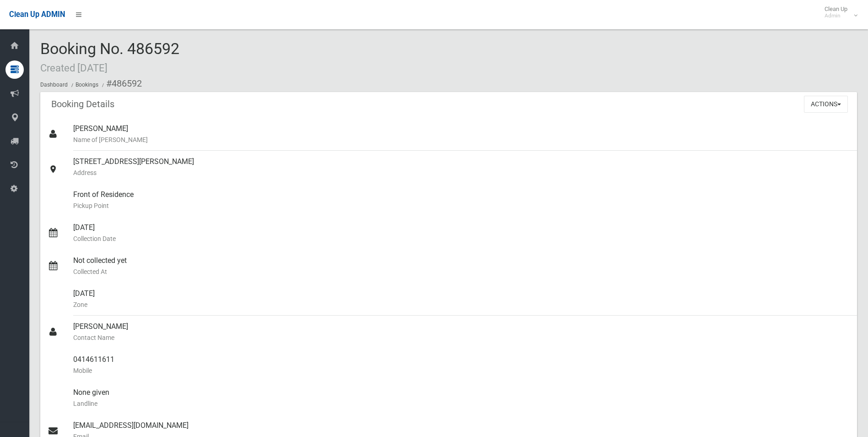 The width and height of the screenshot is (868, 437). I want to click on small: Collection Date, so click(461, 239).